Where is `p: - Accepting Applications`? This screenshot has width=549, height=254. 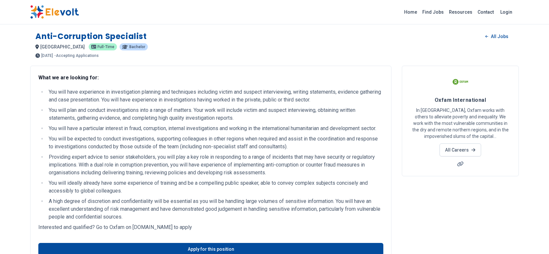 p: - Accepting Applications is located at coordinates (76, 56).